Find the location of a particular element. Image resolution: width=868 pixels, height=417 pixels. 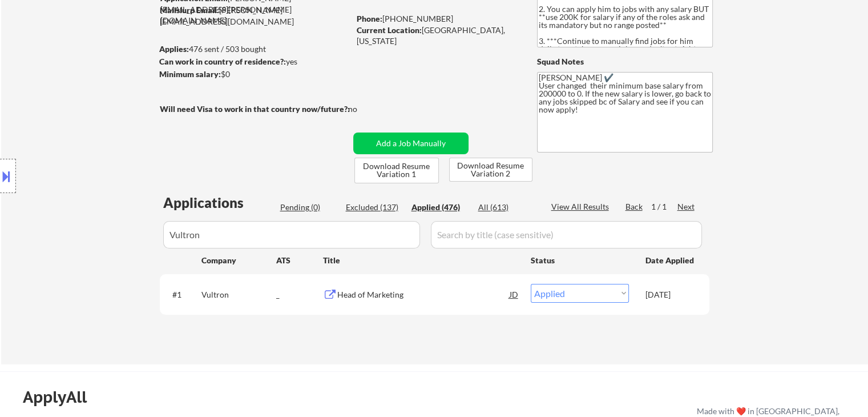

div: Next is located at coordinates (686, 207).